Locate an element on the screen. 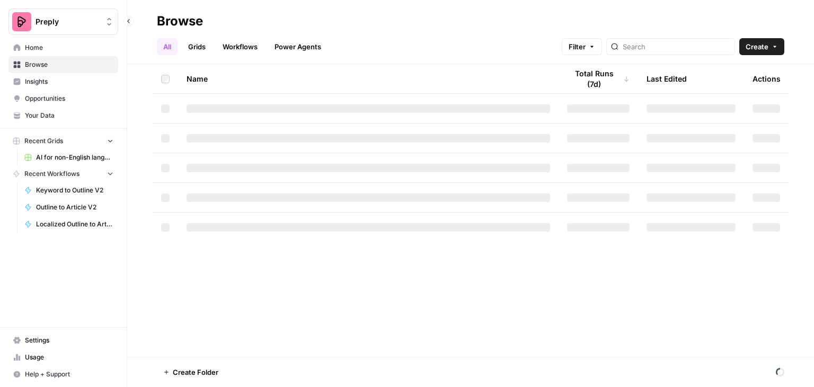 This screenshot has height=387, width=814. span: Localized Outline to Article is located at coordinates (75, 224).